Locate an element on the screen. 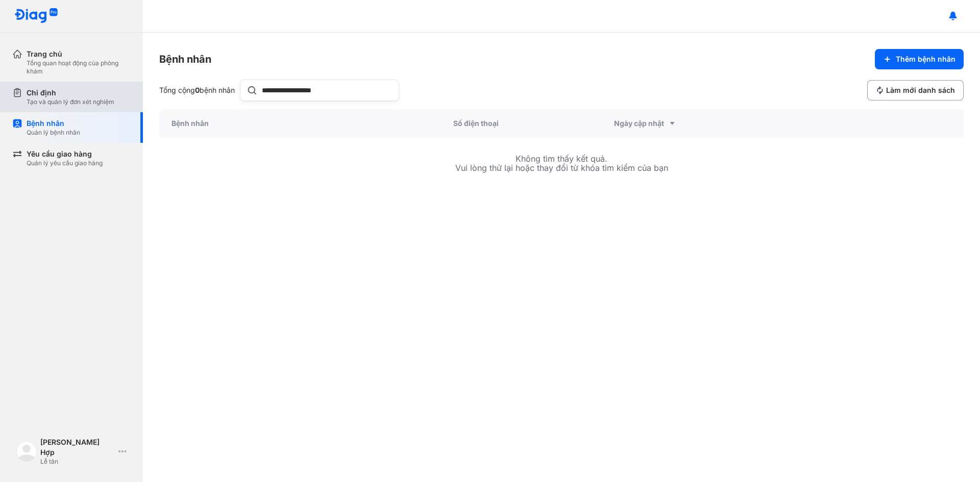 The image size is (980, 482). div: Quản lý bệnh nhân is located at coordinates (53, 133).